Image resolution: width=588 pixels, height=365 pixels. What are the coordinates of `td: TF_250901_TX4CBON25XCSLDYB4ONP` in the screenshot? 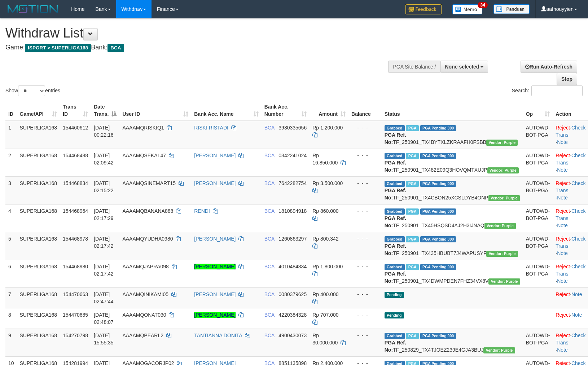 It's located at (453, 190).